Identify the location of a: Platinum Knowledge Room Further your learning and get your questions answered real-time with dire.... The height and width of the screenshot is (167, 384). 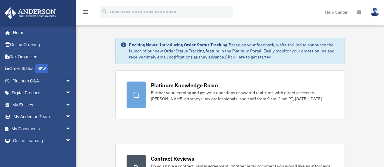
(230, 95).